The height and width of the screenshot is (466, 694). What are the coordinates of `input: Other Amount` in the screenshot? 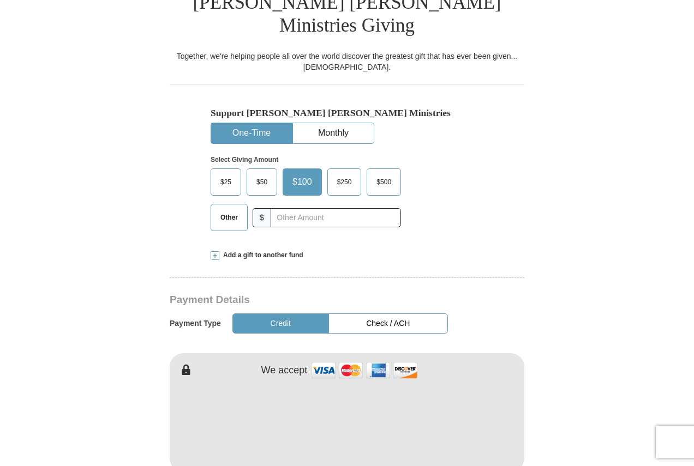 It's located at (335, 218).